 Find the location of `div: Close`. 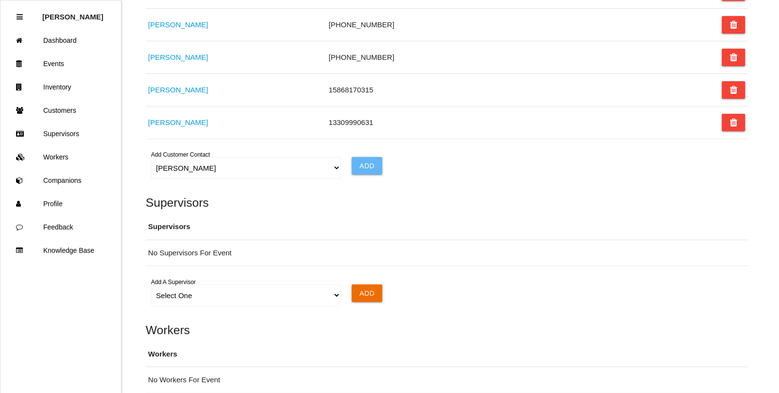

div: Close is located at coordinates (19, 17).